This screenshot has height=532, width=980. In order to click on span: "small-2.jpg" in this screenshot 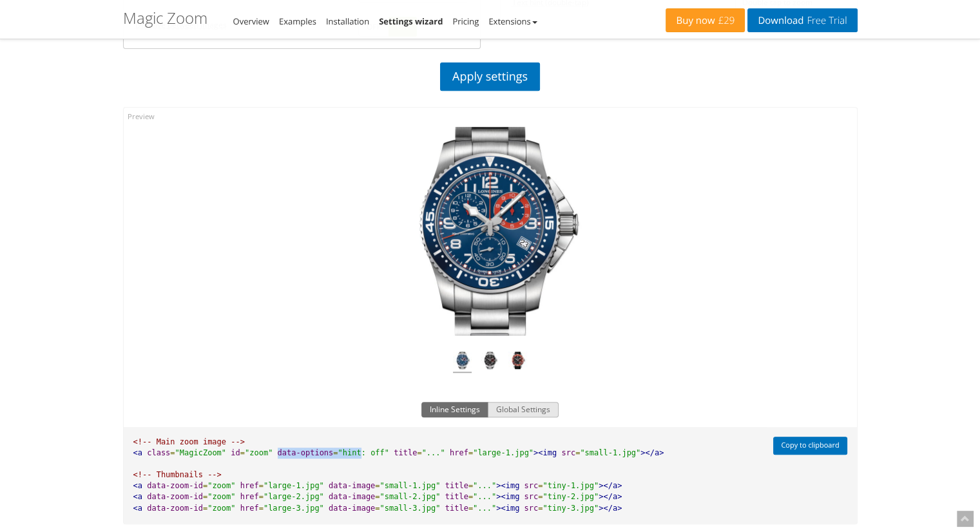, I will do `click(410, 496)`.